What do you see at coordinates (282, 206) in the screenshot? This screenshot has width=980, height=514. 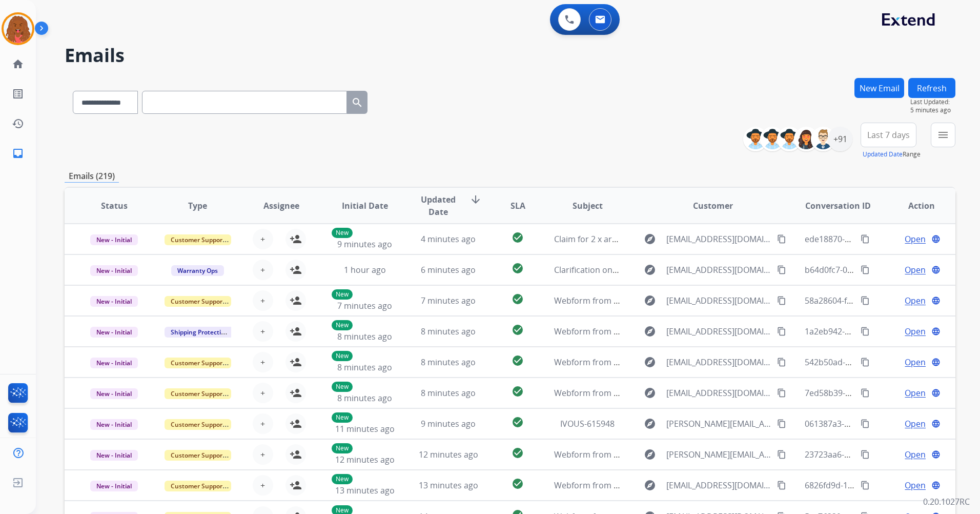 I see `span: Assignee` at bounding box center [282, 206].